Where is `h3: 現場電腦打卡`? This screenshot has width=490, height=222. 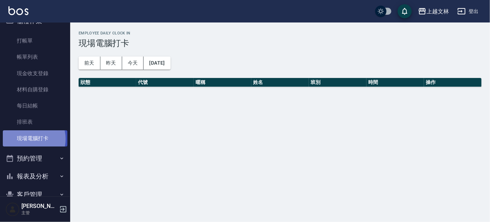
h3: 現場電腦打卡 is located at coordinates (280, 43).